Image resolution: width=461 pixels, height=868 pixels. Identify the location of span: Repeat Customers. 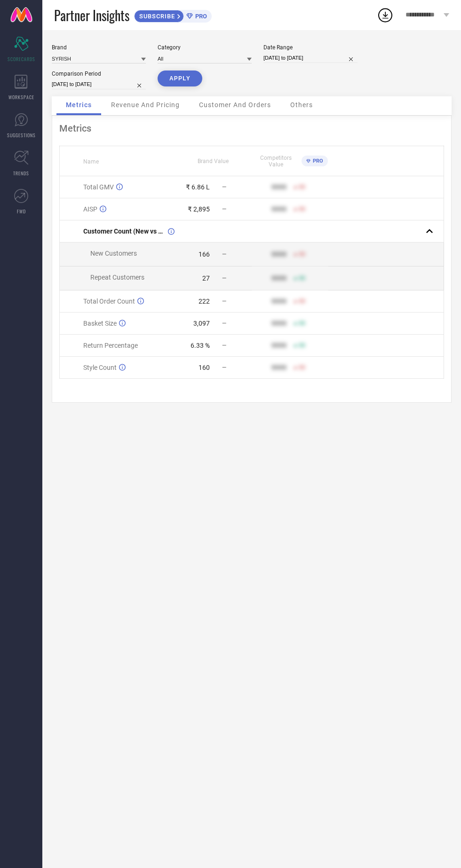
(117, 277).